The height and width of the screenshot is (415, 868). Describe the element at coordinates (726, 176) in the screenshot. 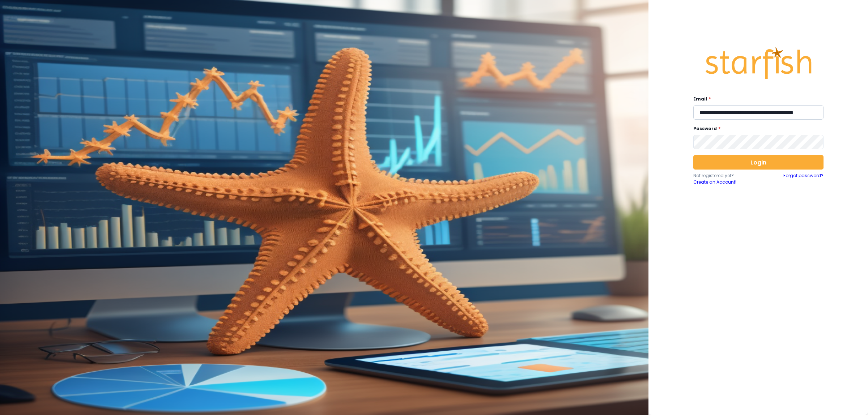

I see `p: Not registered yet?` at that location.